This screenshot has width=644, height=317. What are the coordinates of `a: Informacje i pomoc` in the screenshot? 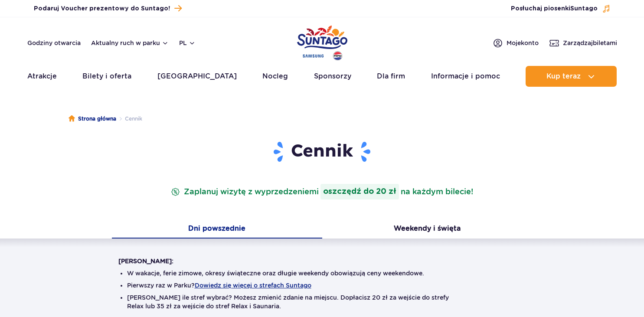 It's located at (465, 76).